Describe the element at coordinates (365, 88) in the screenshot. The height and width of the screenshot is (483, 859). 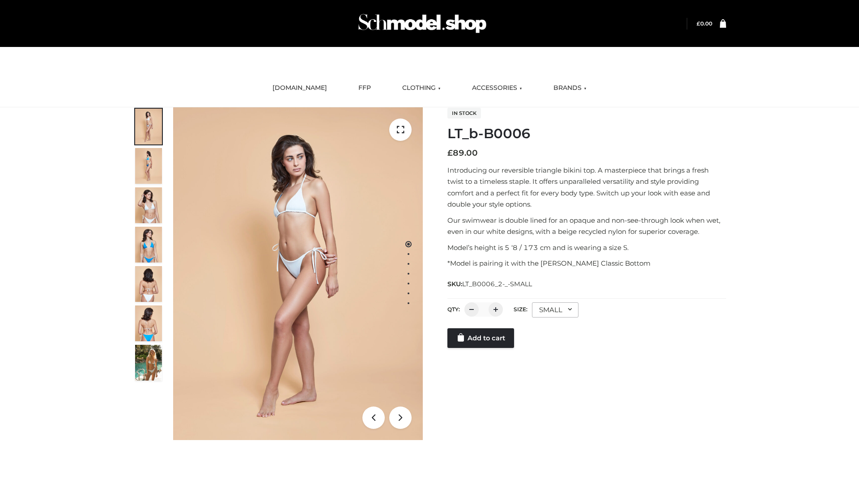
I see `a: FFP` at that location.